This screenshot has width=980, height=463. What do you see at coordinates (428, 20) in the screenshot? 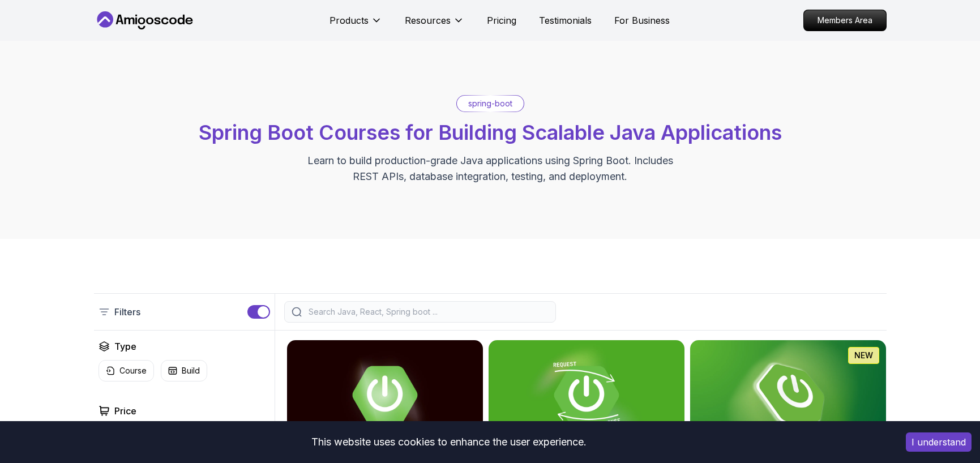
I see `p: Resources` at bounding box center [428, 20].